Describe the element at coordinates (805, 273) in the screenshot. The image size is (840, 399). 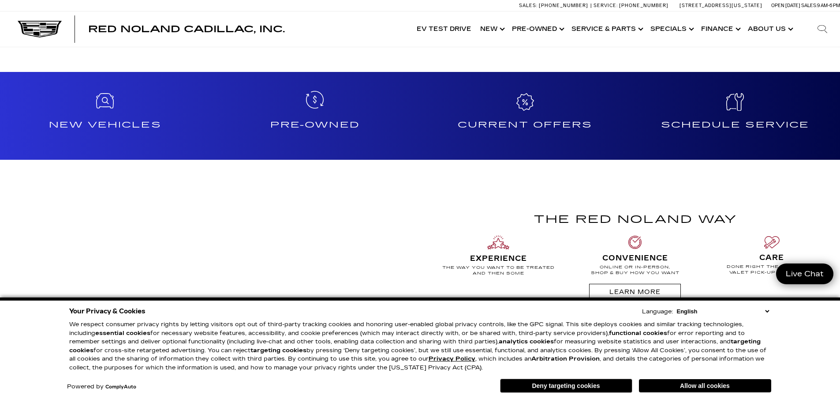
I see `span: Live Chat` at that location.